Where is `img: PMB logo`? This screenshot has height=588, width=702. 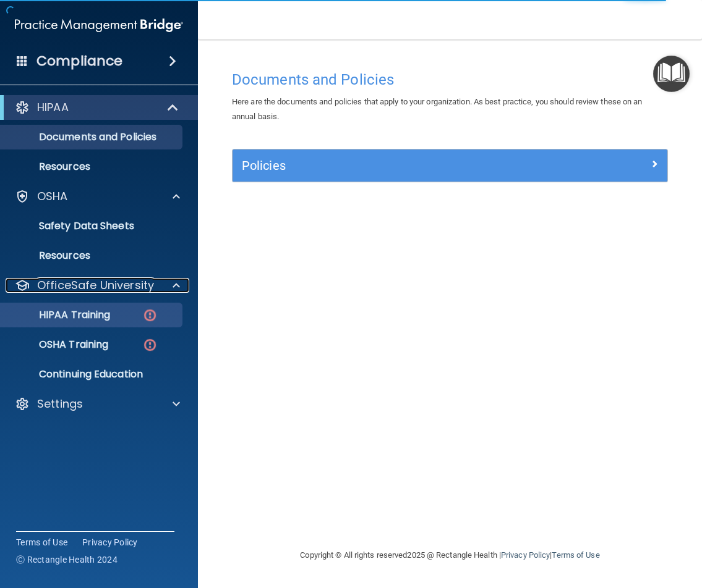 img: PMB logo is located at coordinates (99, 26).